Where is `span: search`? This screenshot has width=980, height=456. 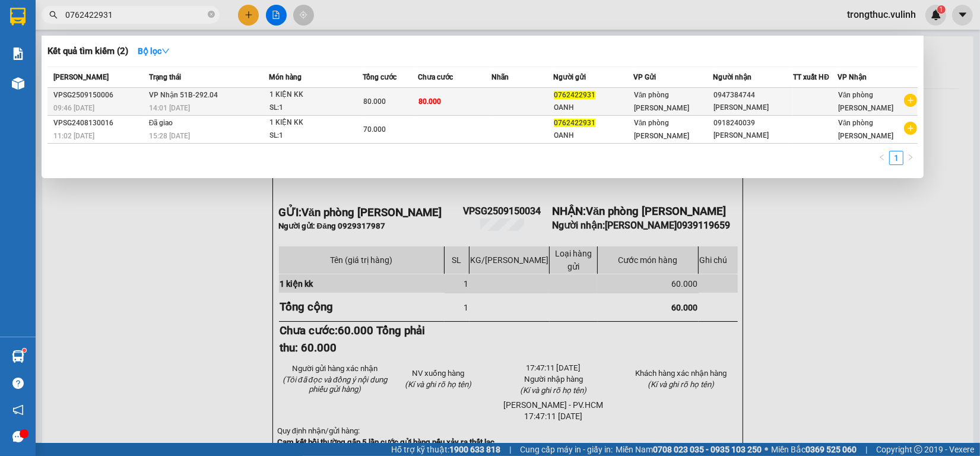
span: search is located at coordinates (53, 15).